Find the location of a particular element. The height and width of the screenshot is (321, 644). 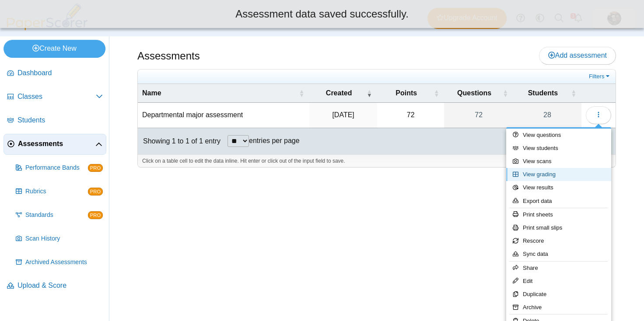

a: View students is located at coordinates (559, 148).